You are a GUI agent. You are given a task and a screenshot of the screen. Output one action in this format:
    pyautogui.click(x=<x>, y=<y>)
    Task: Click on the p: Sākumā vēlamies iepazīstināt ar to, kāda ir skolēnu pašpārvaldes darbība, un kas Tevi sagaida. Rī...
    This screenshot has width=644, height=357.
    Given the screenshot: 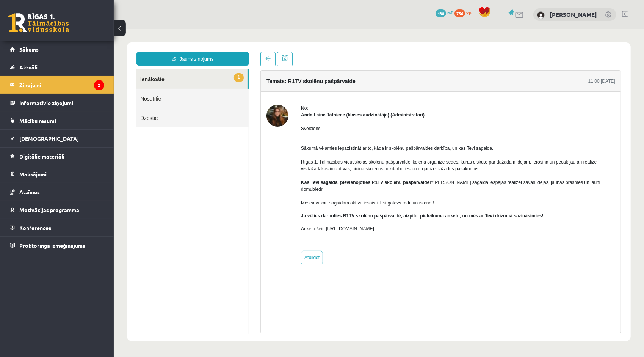 What is the action you would take?
    pyautogui.click(x=344, y=143)
    